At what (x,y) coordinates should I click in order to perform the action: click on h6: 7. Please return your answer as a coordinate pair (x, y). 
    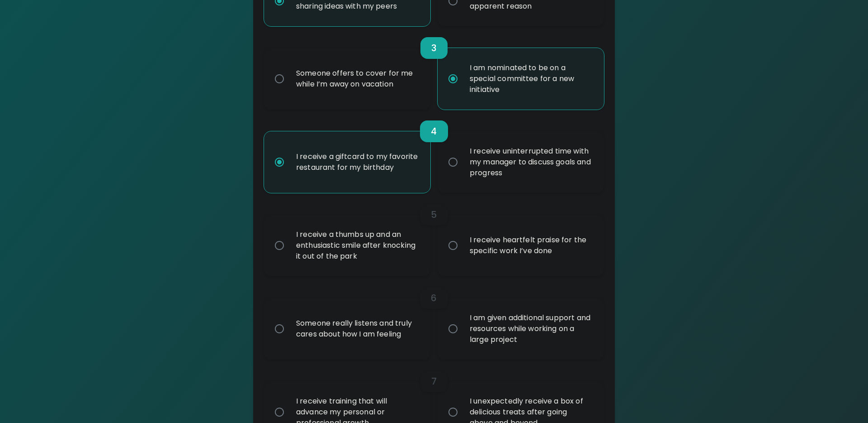
    Looking at the image, I should click on (434, 381).